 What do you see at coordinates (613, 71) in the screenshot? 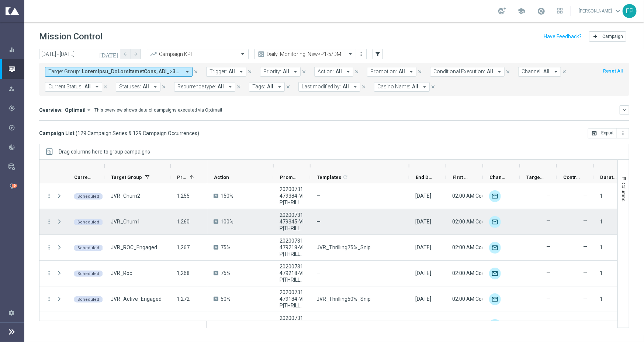
I see `button: Reset All` at bounding box center [613, 71].